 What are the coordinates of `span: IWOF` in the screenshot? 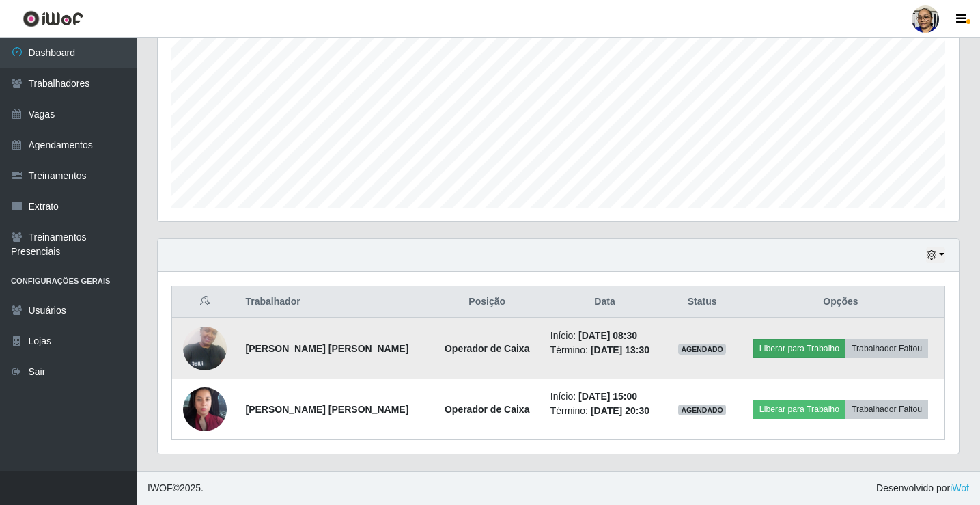 It's located at (160, 488).